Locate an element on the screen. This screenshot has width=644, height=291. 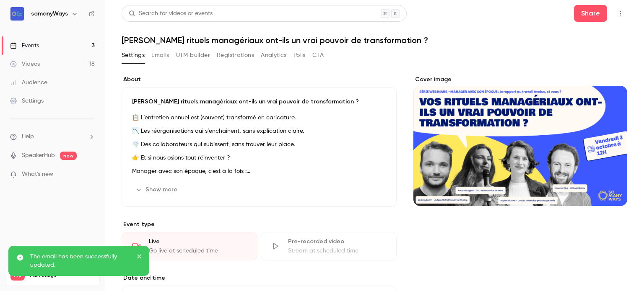
button: Settings is located at coordinates (133, 55).